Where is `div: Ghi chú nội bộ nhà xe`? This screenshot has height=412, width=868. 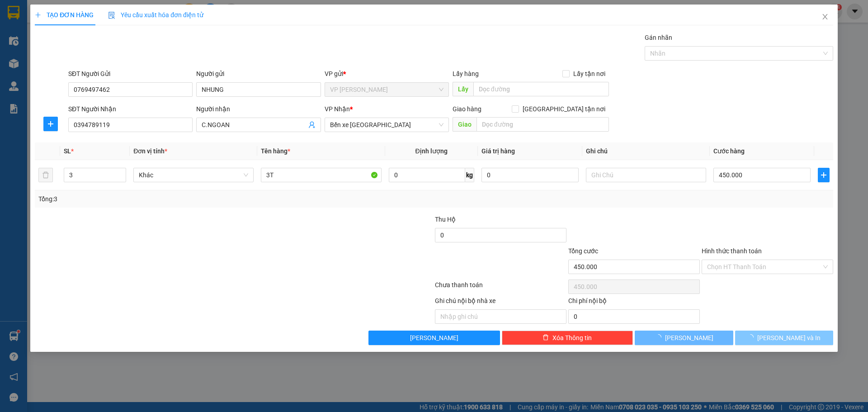
div: Ghi chú nội bộ nhà xe is located at coordinates (500, 303).